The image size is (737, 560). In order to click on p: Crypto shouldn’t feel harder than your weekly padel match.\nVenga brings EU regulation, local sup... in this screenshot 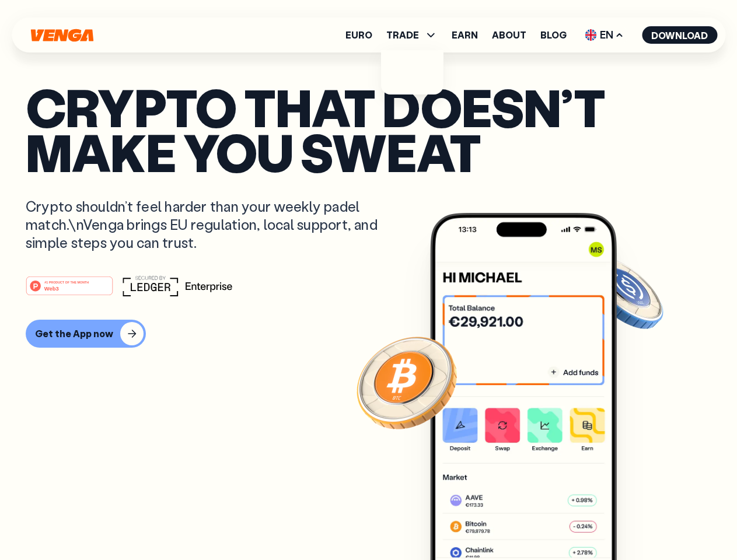, I will do `click(210, 225)`.